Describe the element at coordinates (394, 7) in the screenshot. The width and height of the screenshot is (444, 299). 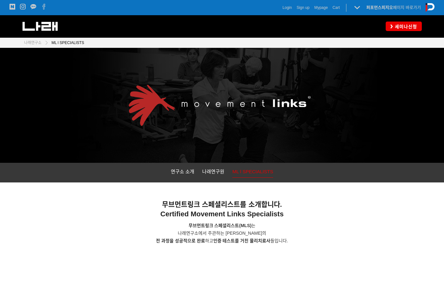
I see `a: 퍼포먼스피지오페이지 바로가기` at that location.